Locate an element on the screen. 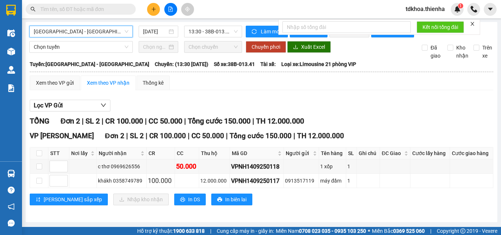 Image resolution: width=501 pixels, height=235 pixels. th: STT is located at coordinates (59, 153).